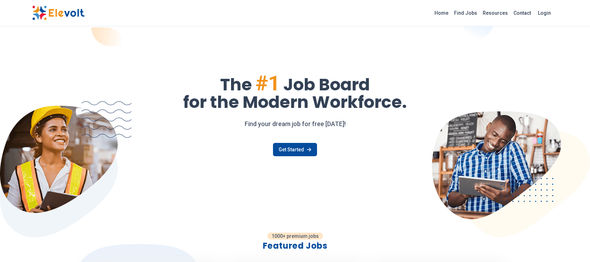  I want to click on a: Home, so click(442, 13).